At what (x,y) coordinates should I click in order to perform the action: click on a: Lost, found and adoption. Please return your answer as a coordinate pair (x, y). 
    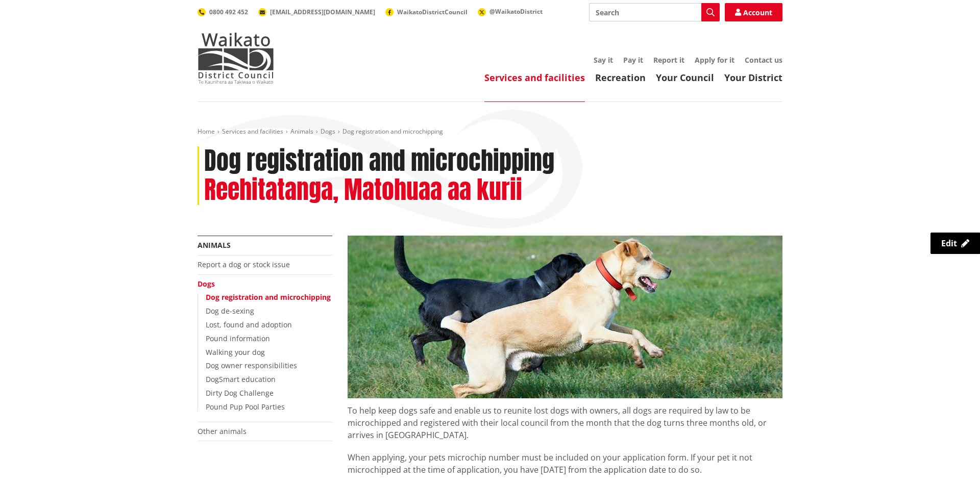
    Looking at the image, I should click on (249, 324).